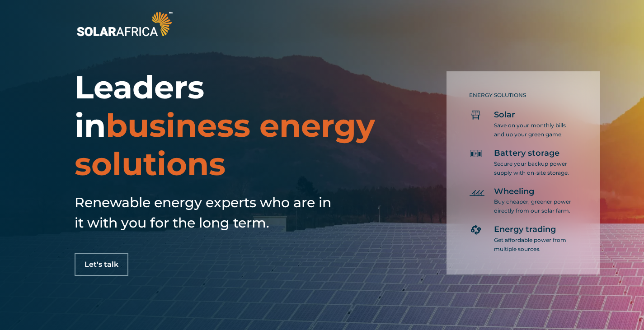  Describe the element at coordinates (533, 168) in the screenshot. I see `p: Secure your backup power supply with on-site storage.` at that location.